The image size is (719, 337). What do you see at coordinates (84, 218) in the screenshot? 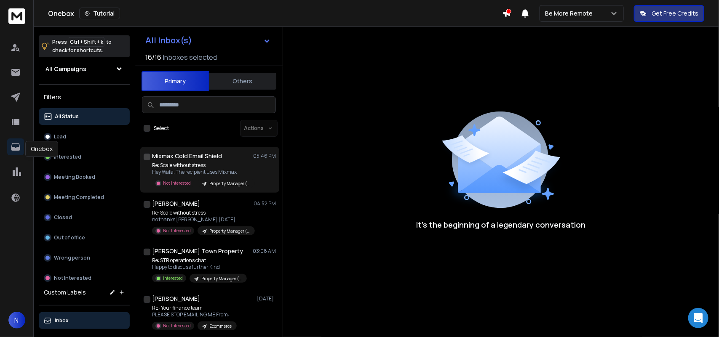
I see `button: Closed` at bounding box center [84, 218].